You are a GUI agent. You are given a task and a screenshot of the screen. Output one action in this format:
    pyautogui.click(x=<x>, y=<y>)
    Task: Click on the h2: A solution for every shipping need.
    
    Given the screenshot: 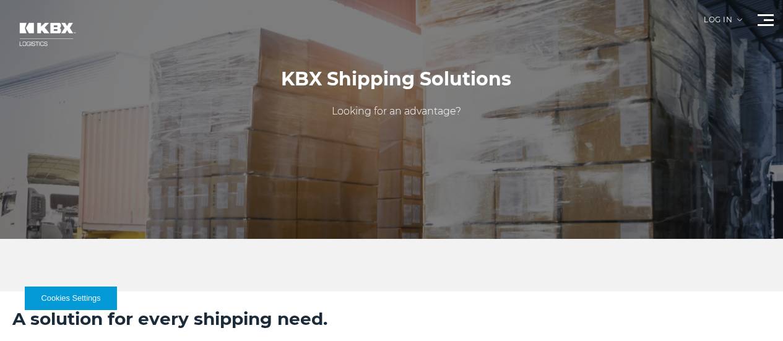 What is the action you would take?
    pyautogui.click(x=391, y=319)
    